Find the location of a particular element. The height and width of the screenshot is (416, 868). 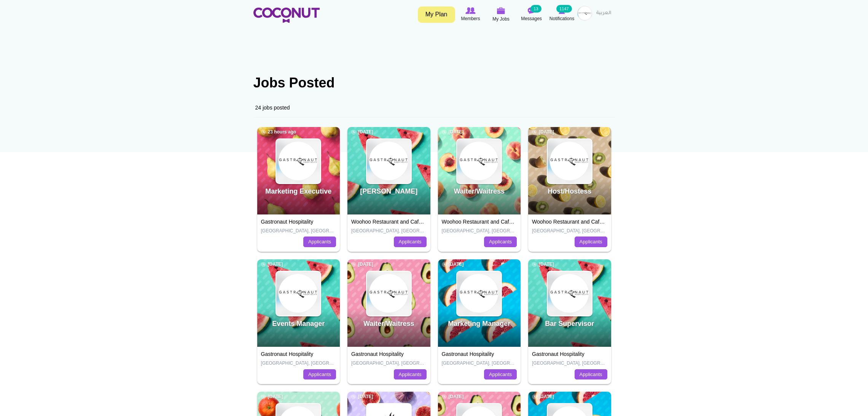

span: Notifications is located at coordinates (561, 19).